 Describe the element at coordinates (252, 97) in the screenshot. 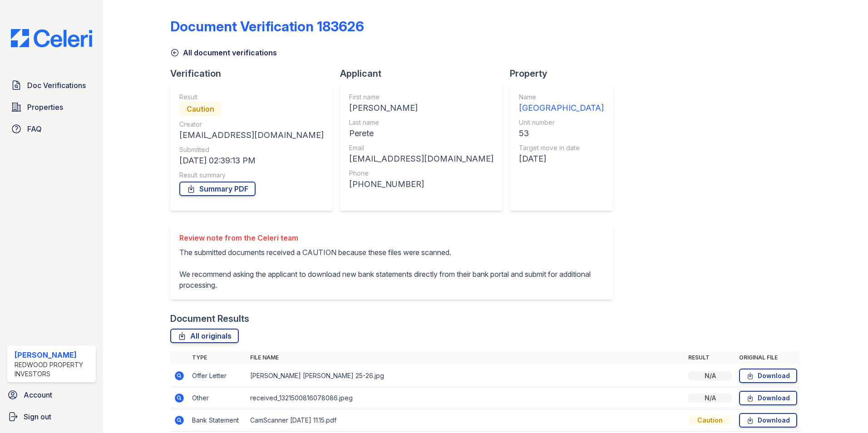

I see `div: Result` at that location.